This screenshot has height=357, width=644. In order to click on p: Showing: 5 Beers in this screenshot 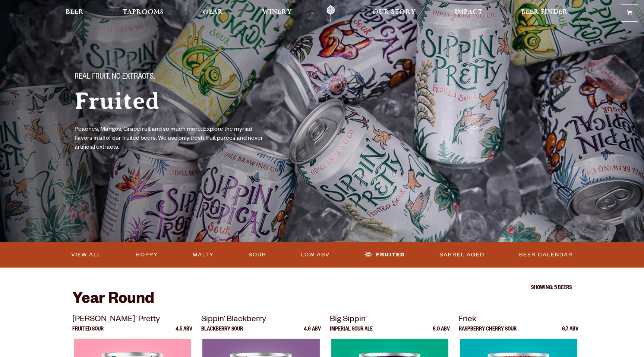, I will do `click(322, 288)`.